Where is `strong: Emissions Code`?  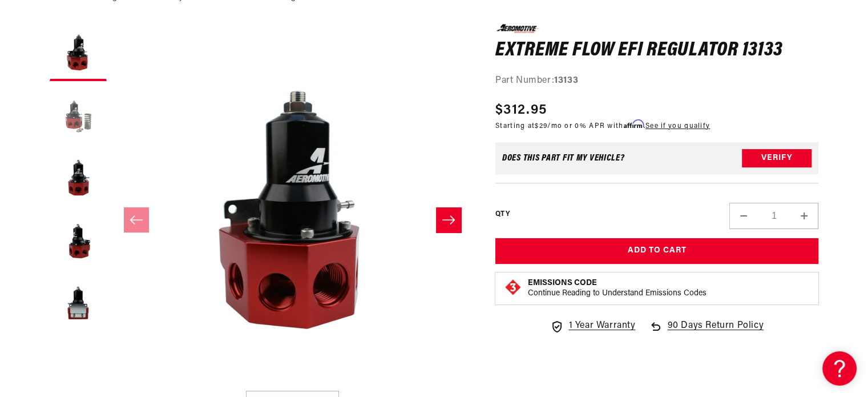
strong: Emissions Code is located at coordinates (562, 283).